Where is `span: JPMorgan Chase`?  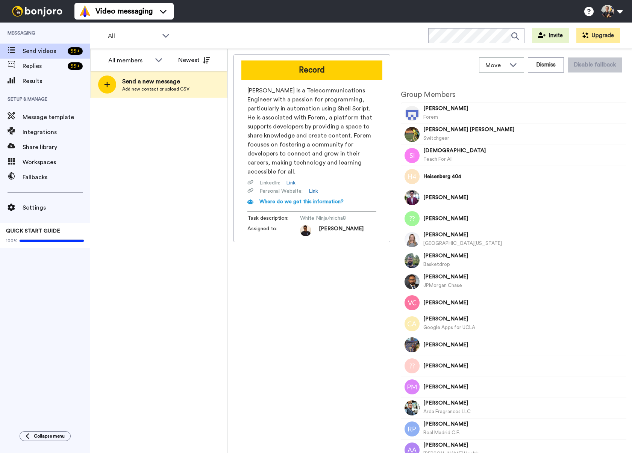 span: JPMorgan Chase is located at coordinates (442, 285).